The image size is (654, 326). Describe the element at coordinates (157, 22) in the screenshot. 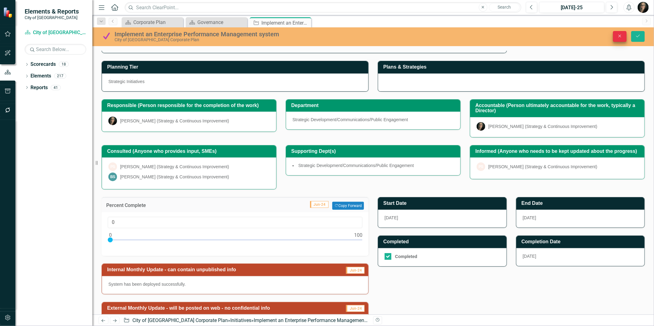

I see `div: Corporate Plan` at that location.